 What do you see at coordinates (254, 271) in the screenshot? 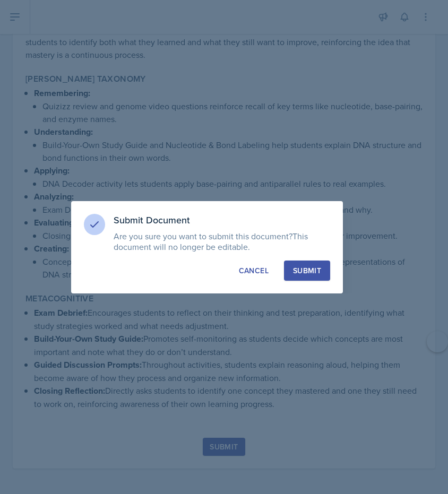
I see `button: Cancel` at bounding box center [254, 271].